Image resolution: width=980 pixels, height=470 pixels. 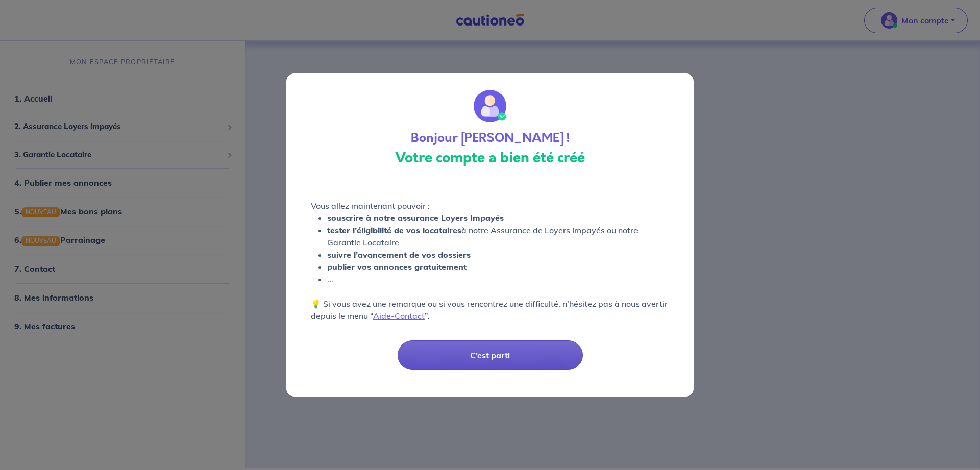 I want to click on a: Aide-Contact, so click(x=398, y=316).